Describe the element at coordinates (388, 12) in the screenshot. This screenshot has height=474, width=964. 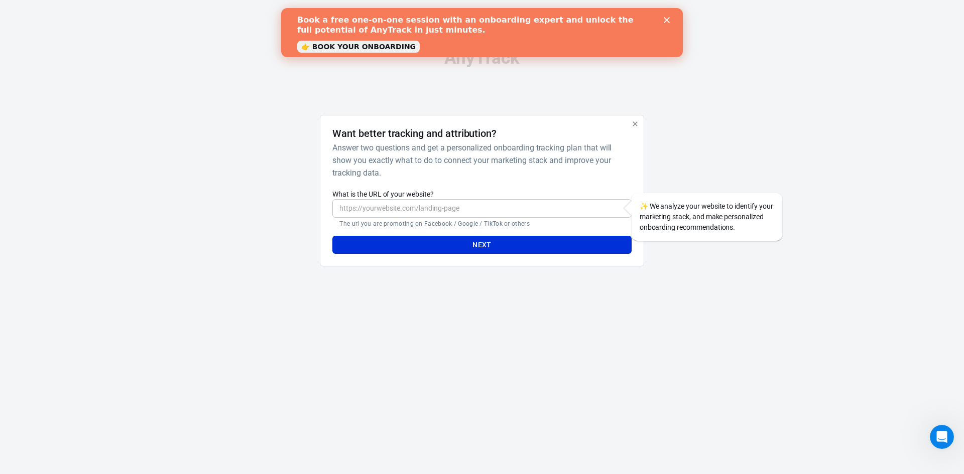
I see `div: Close` at that location.